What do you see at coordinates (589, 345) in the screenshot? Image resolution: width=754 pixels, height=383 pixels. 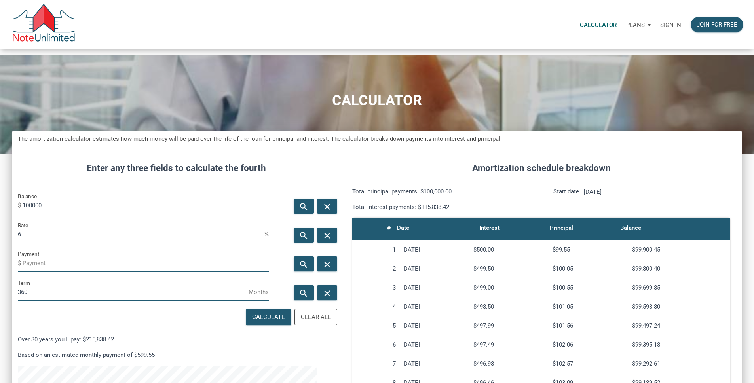 I see `div: $102.06` at bounding box center [589, 345].